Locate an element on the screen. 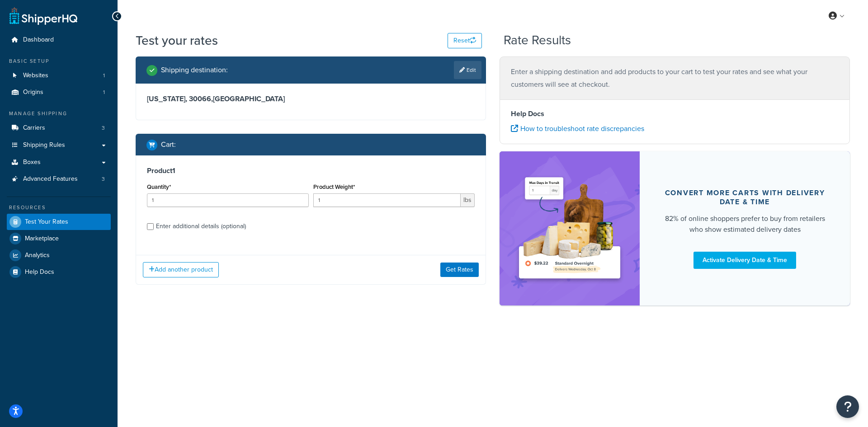 The image size is (868, 427). span: Marketplace is located at coordinates (41, 239).